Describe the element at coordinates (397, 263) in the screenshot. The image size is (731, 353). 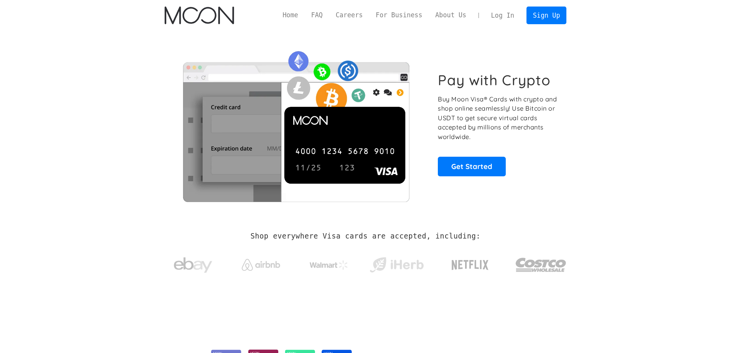
I see `a: iHerb` at that location.